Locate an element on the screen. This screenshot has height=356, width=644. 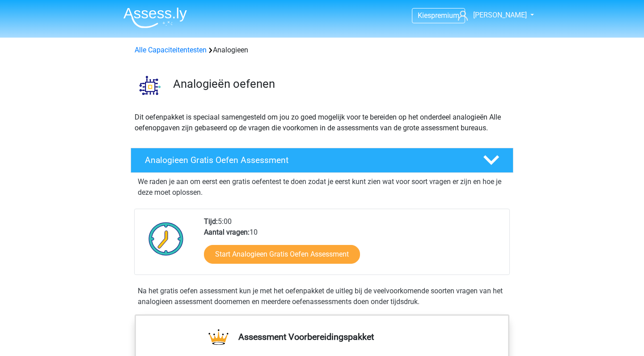
p: Dit oefenpakket is speciaal samengesteld om jou zo goed mogelijk voor te bereiden op het onderdee... is located at coordinates (322, 122).